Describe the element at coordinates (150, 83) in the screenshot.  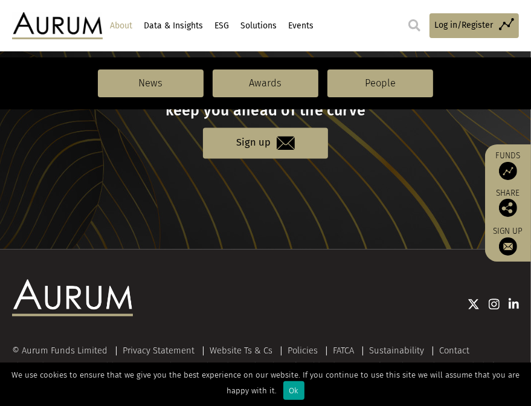
I see `a: News` at that location.